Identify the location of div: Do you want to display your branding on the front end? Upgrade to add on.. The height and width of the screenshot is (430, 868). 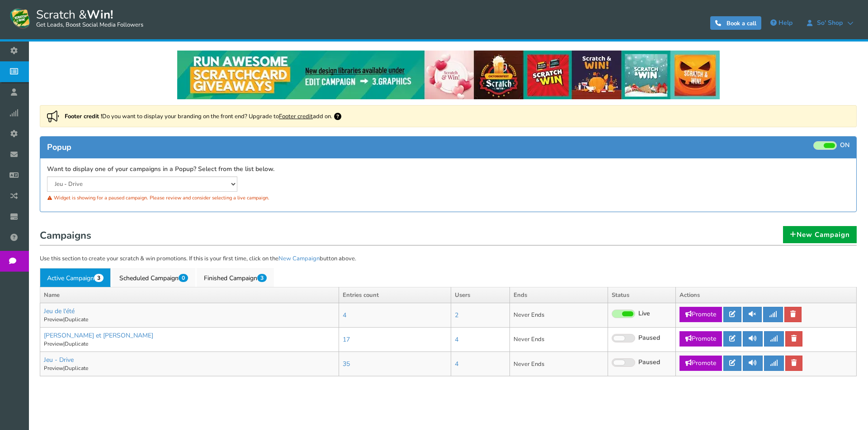
(448, 116).